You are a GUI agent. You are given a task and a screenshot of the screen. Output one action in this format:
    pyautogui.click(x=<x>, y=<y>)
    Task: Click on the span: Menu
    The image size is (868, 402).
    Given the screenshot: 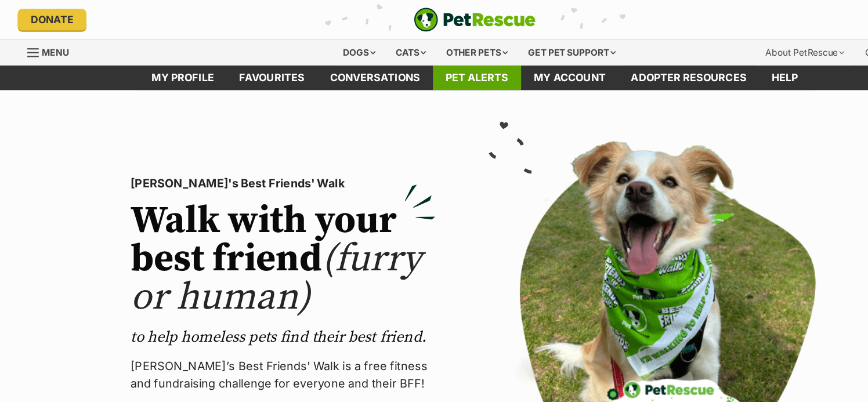 What is the action you would take?
    pyautogui.click(x=51, y=48)
    